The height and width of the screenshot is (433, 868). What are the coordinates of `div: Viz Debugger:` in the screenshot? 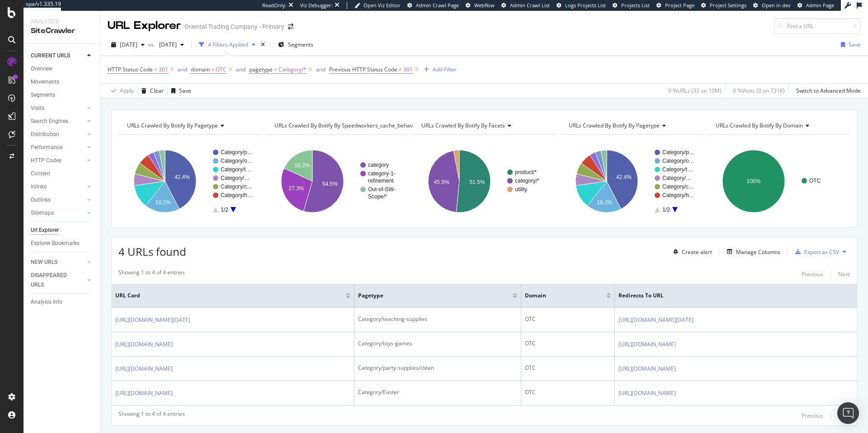 It's located at (316, 6).